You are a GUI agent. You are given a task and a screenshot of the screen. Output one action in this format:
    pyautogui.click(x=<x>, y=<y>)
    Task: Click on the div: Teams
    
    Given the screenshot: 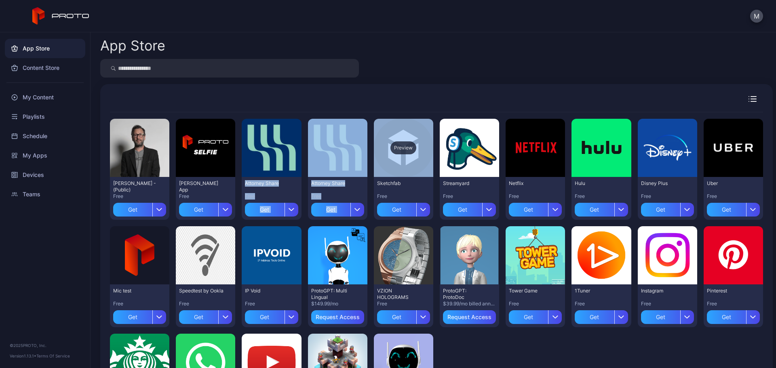 What is the action you would take?
    pyautogui.click(x=45, y=194)
    